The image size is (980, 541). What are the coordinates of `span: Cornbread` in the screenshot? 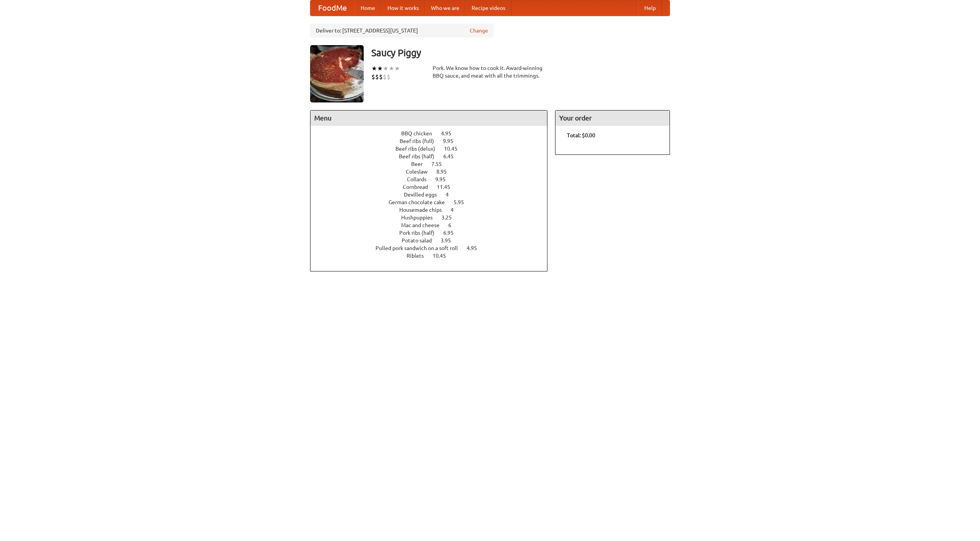 It's located at (419, 187).